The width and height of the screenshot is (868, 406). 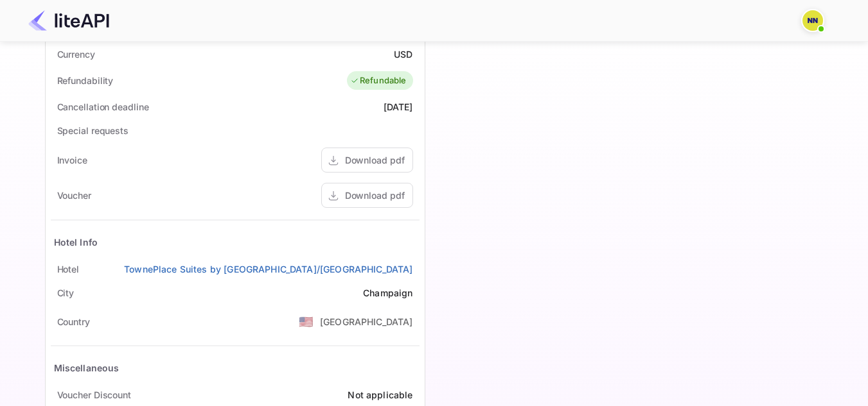 I want to click on div: Hotel, so click(x=68, y=269).